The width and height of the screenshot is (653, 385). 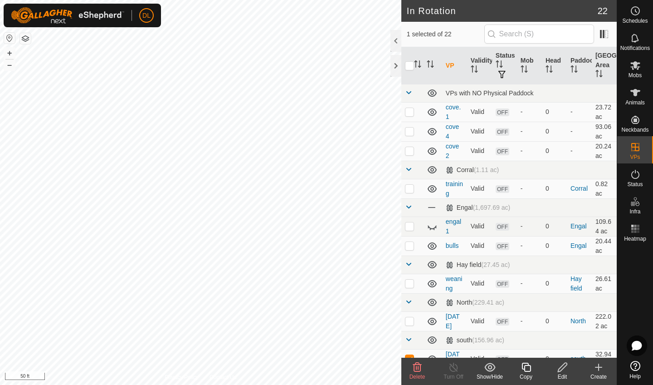 I want to click on td: 23.72 ac, so click(x=604, y=112).